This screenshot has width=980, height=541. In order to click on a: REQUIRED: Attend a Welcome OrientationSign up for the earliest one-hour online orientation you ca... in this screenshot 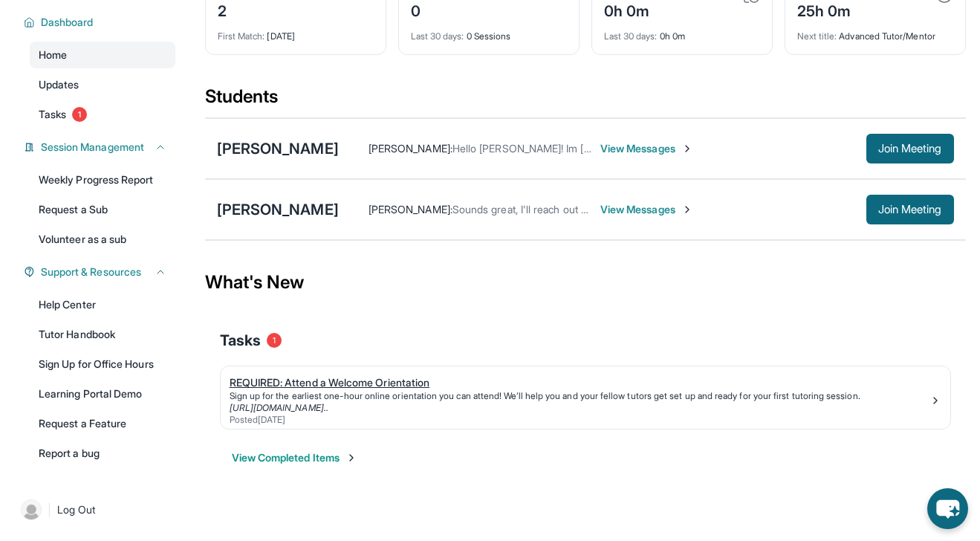, I will do `click(585, 397)`.